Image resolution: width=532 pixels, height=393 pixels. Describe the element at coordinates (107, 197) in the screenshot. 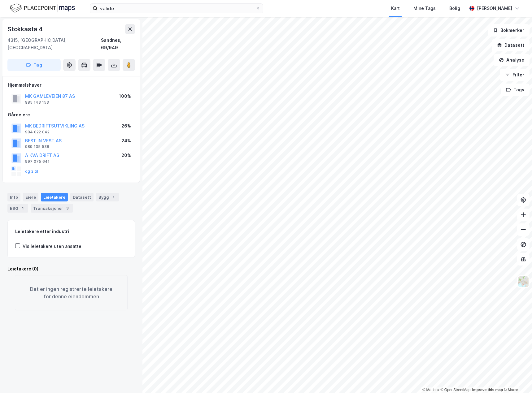

I see `div: Bygg` at that location.